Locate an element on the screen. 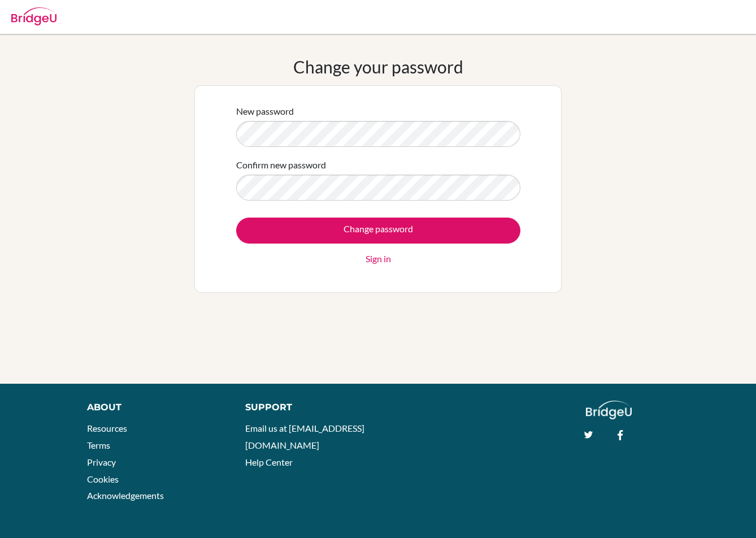 The height and width of the screenshot is (538, 756). a: Terms is located at coordinates (99, 445).